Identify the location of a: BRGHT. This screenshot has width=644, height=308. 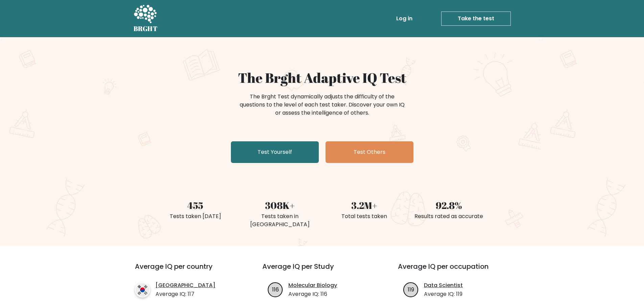
(145, 19).